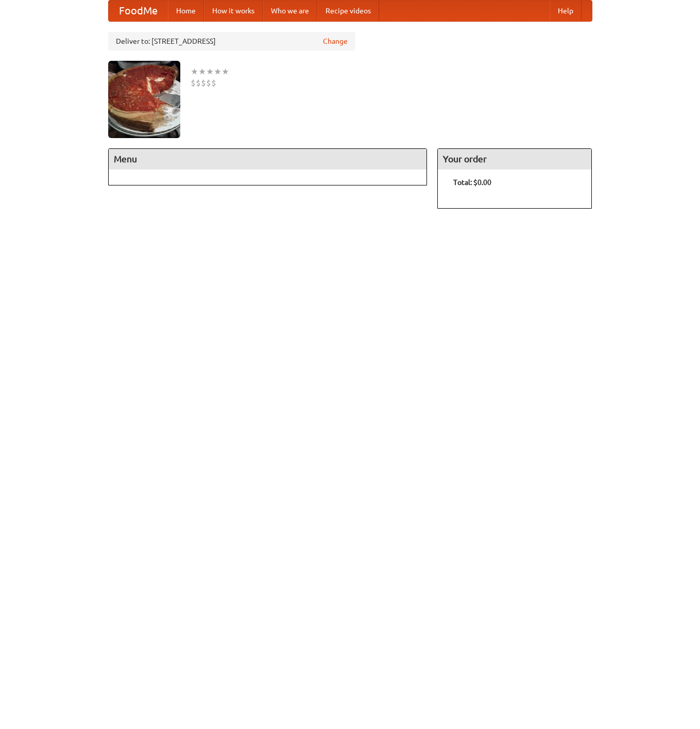  What do you see at coordinates (472, 182) in the screenshot?
I see `b: Total: $0.00` at bounding box center [472, 182].